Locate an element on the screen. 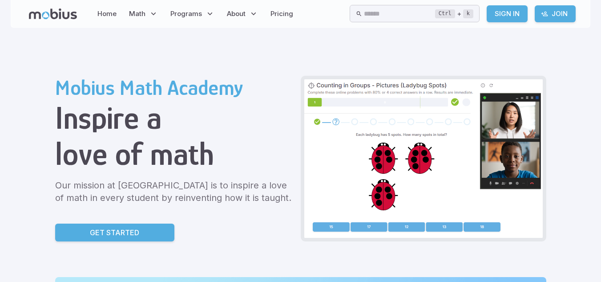 This screenshot has width=601, height=282. a: Sign In is located at coordinates (507, 14).